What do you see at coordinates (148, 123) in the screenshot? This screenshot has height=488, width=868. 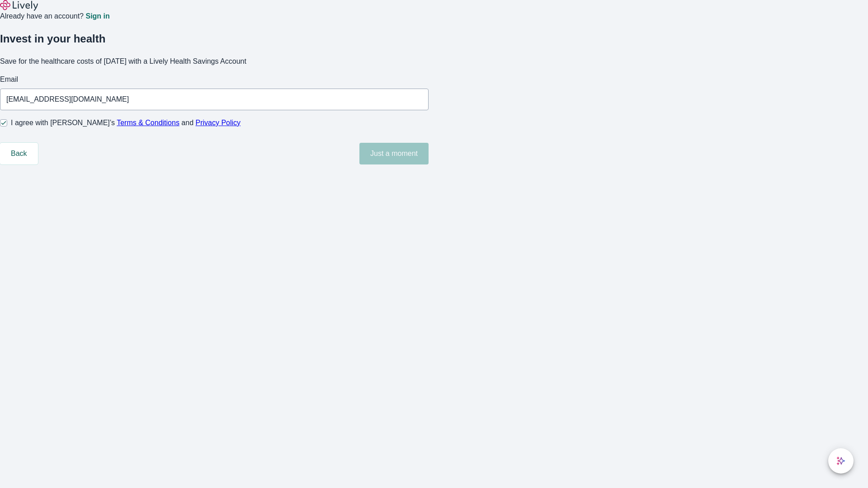 I see `a: Terms & Conditions` at bounding box center [148, 123].